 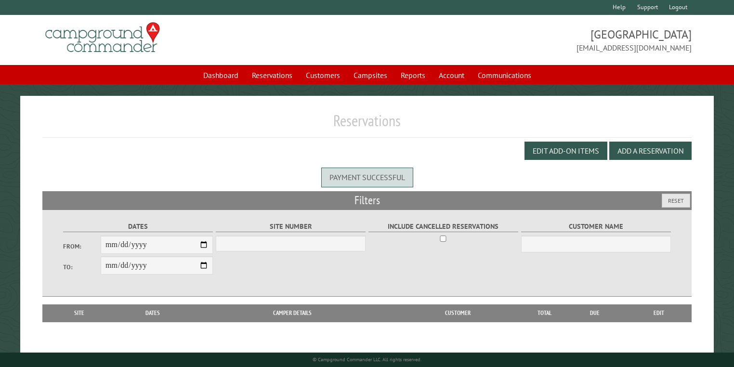 What do you see at coordinates (293, 313) in the screenshot?
I see `th: Camper Details` at bounding box center [293, 313].